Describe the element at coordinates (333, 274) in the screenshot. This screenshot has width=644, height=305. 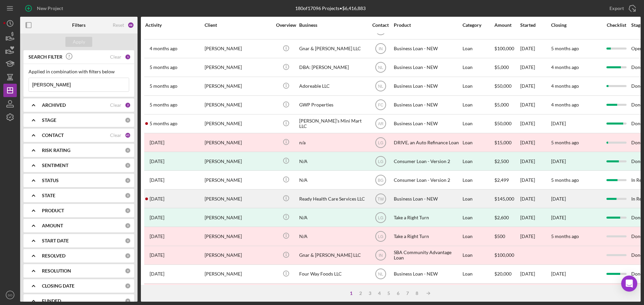
I see `div: Four Way Foods LLC` at that location.